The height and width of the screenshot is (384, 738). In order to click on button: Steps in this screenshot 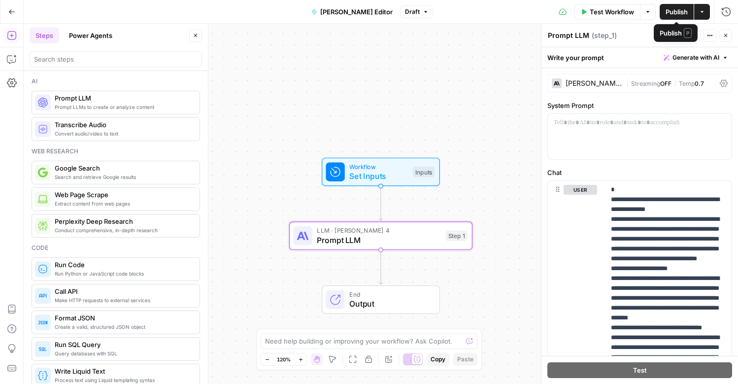, I will do `click(44, 35)`.